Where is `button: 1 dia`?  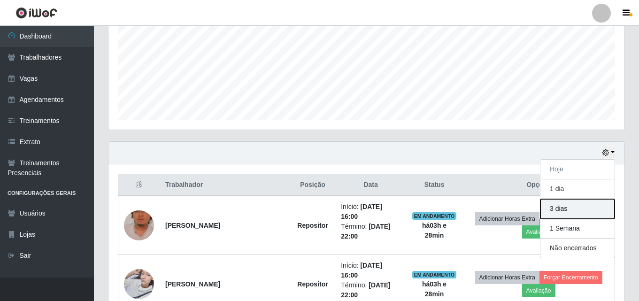 button: 1 dia is located at coordinates (577, 189).